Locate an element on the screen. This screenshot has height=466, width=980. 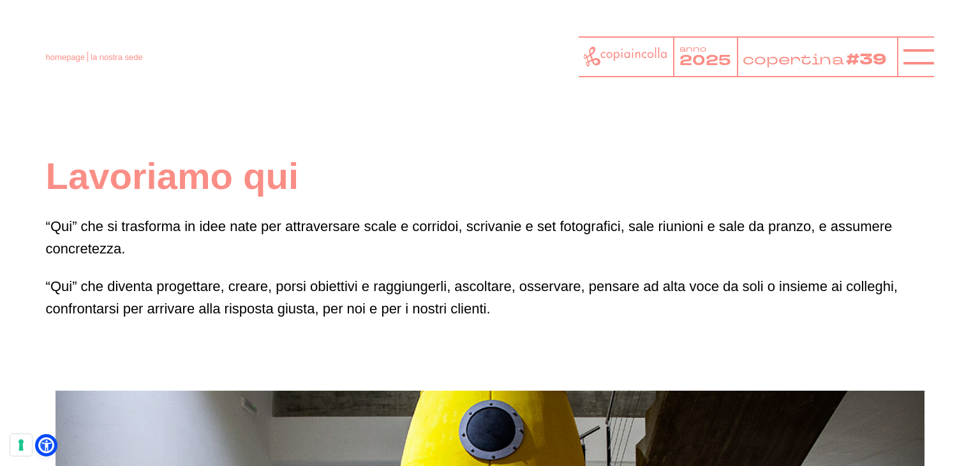
h1: Lavoriamo qui is located at coordinates (490, 176).